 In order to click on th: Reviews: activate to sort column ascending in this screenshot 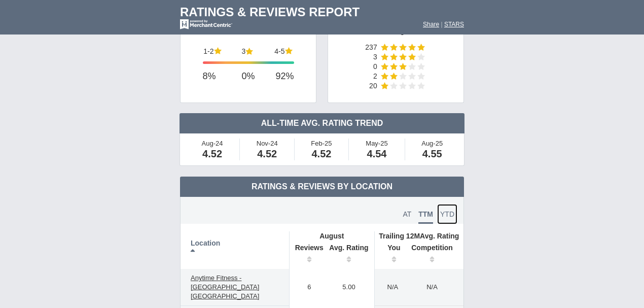, I will do `click(307, 255)`.